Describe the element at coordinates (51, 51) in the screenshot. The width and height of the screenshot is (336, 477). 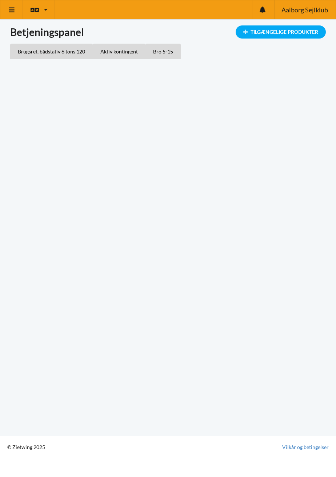
I see `div: Brugsret, bådstativ 6 tons 120` at that location.